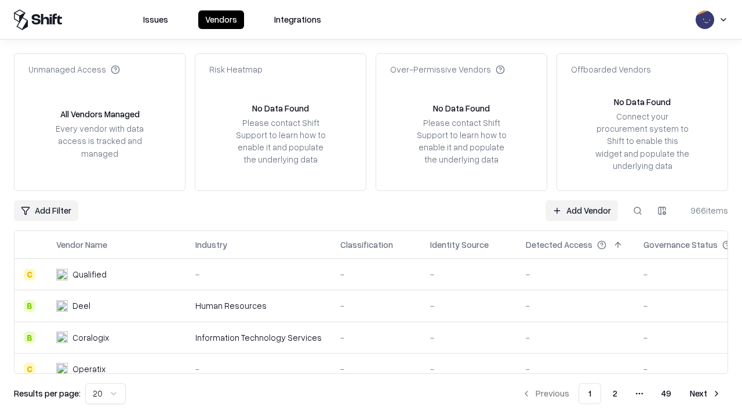 This screenshot has height=418, width=742. Describe the element at coordinates (590, 393) in the screenshot. I see `button: 1` at that location.